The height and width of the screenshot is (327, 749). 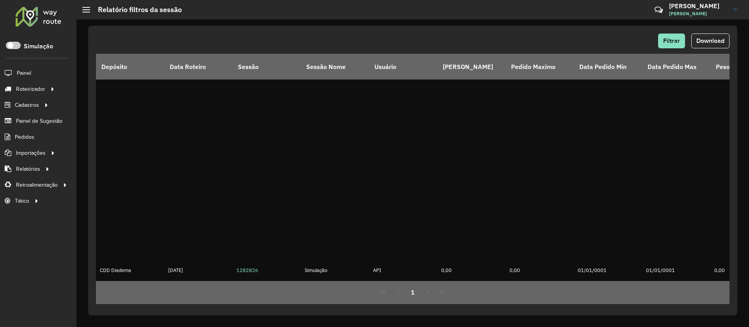 I want to click on th: Usuário, so click(x=403, y=67).